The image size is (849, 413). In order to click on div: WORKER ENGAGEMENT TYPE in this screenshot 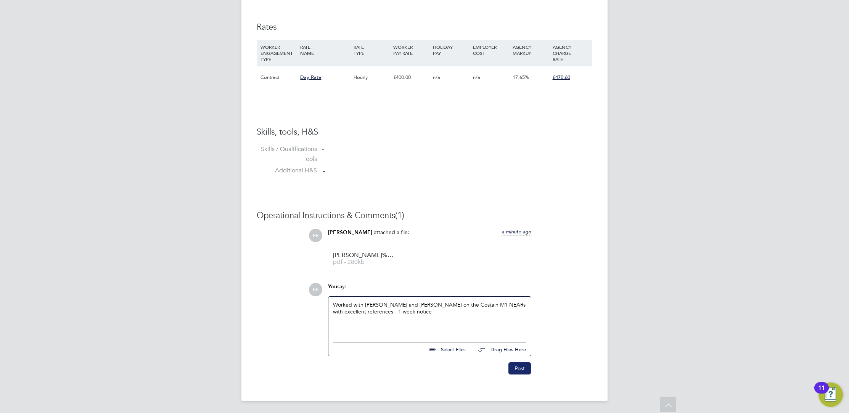, I will do `click(279, 53)`.